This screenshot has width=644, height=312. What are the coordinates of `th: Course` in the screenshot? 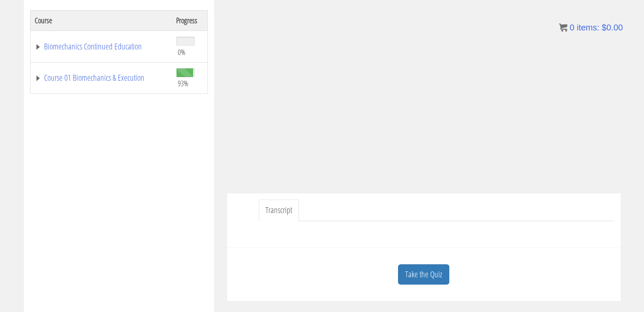 It's located at (101, 20).